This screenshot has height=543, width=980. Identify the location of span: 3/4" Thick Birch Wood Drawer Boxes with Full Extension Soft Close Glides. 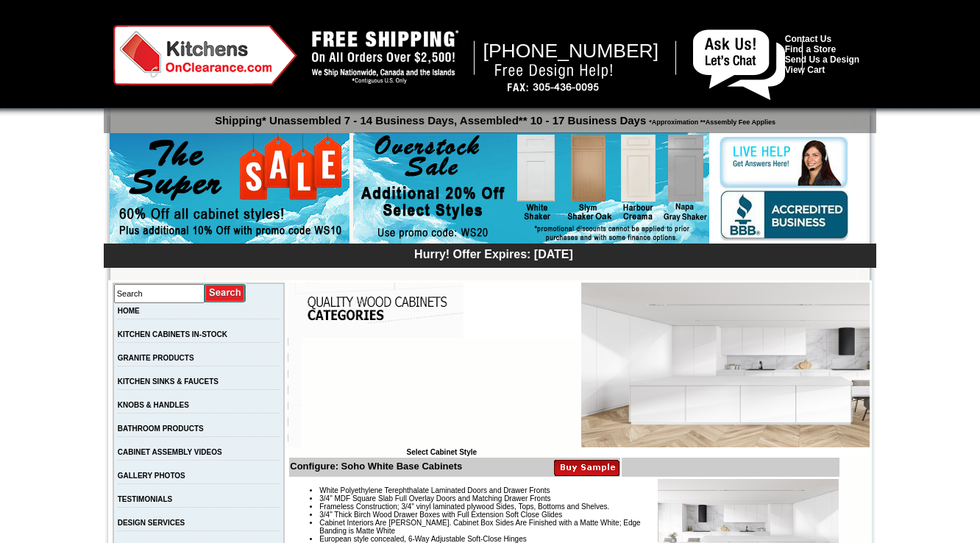
(440, 514).